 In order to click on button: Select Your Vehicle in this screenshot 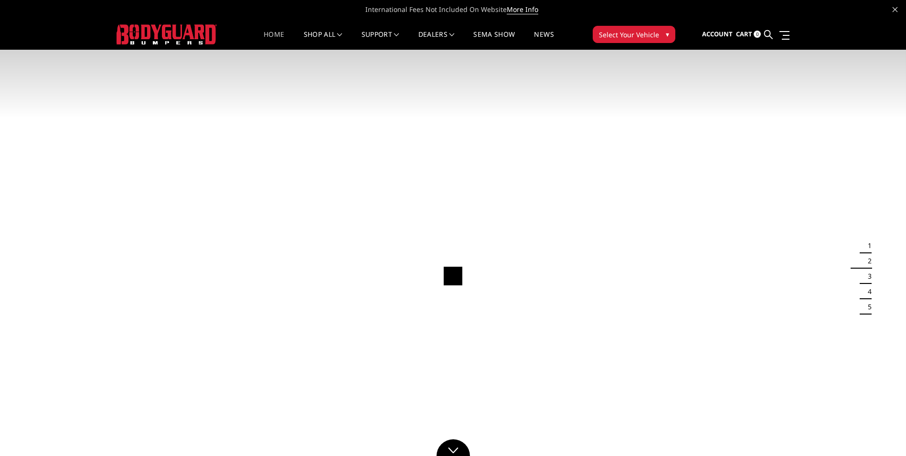, I will do `click(634, 34)`.